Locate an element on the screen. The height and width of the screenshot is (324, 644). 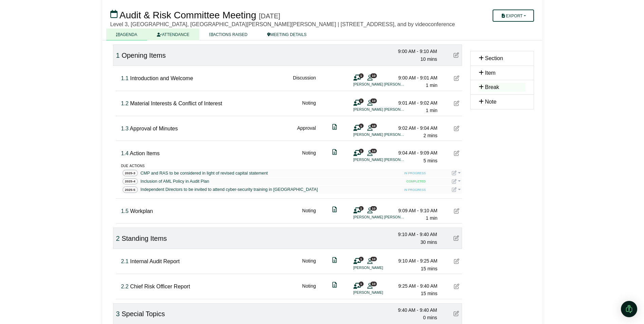
a: ACTIONS RAISED is located at coordinates (228, 35).